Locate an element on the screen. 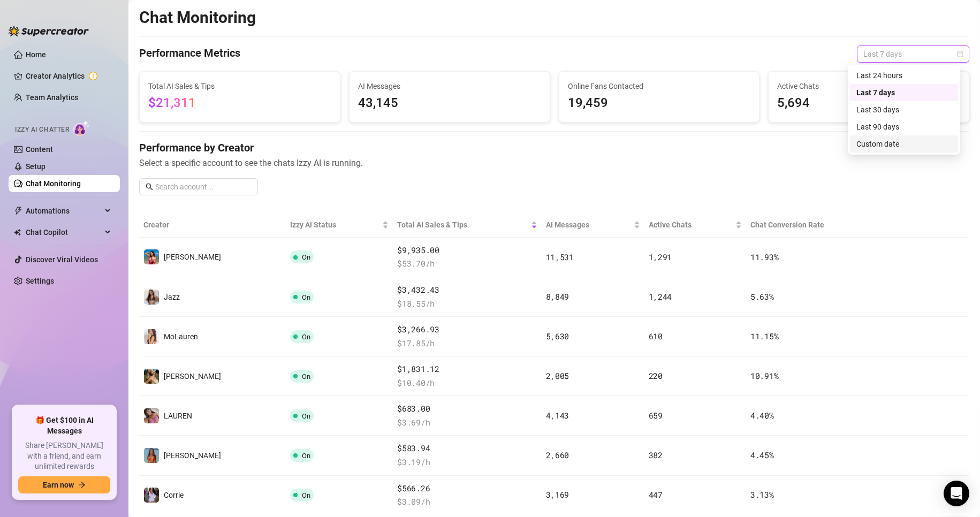  span: $ 17.85 /h is located at coordinates (466, 344).